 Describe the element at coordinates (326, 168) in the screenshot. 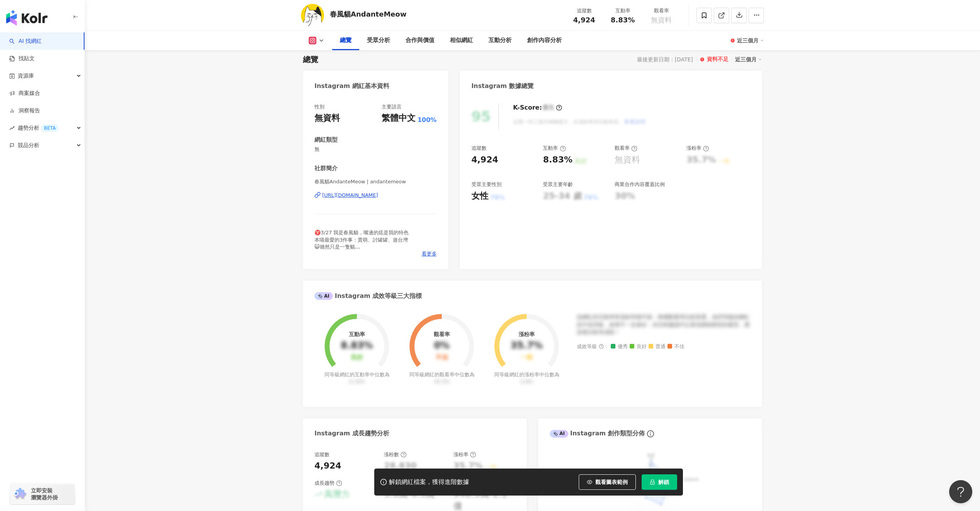

I see `div: 社群簡介` at that location.